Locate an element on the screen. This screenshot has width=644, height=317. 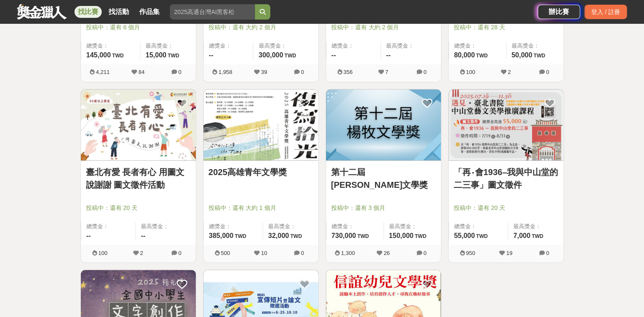
a: 作品集 is located at coordinates (149, 12).